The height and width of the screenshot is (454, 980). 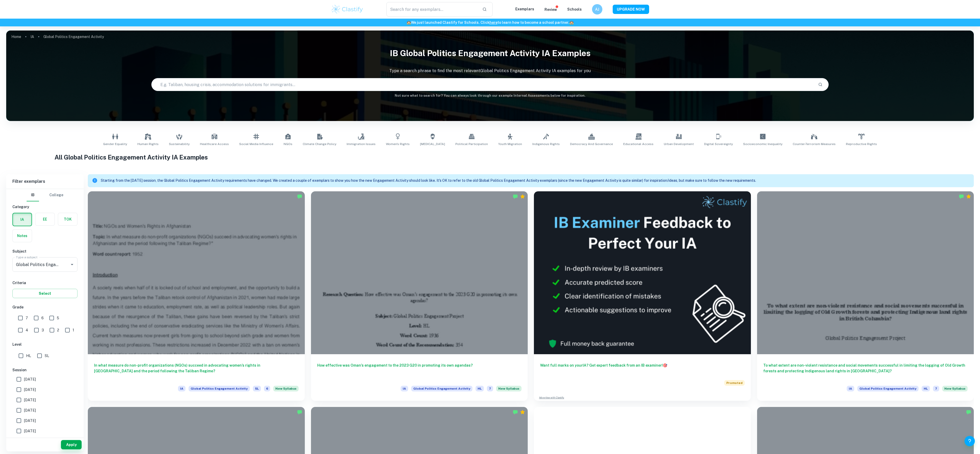 What do you see at coordinates (45, 282) in the screenshot?
I see `h6: Criteria` at bounding box center [45, 282].